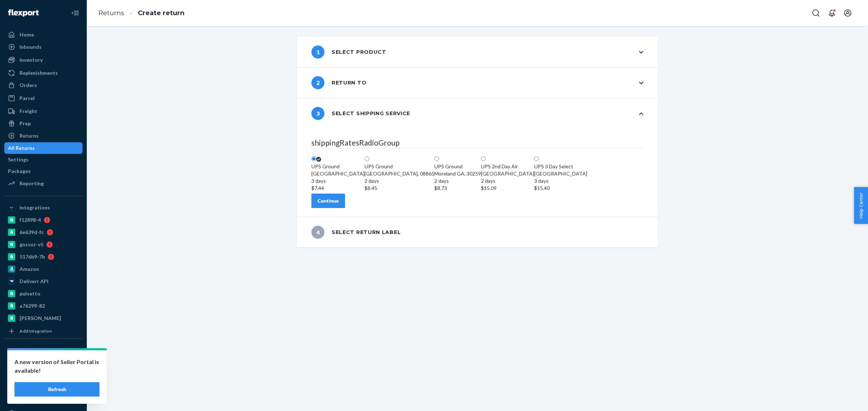 Image resolution: width=868 pixels, height=411 pixels. Describe the element at coordinates (43, 207) in the screenshot. I see `button: Integrations` at that location.